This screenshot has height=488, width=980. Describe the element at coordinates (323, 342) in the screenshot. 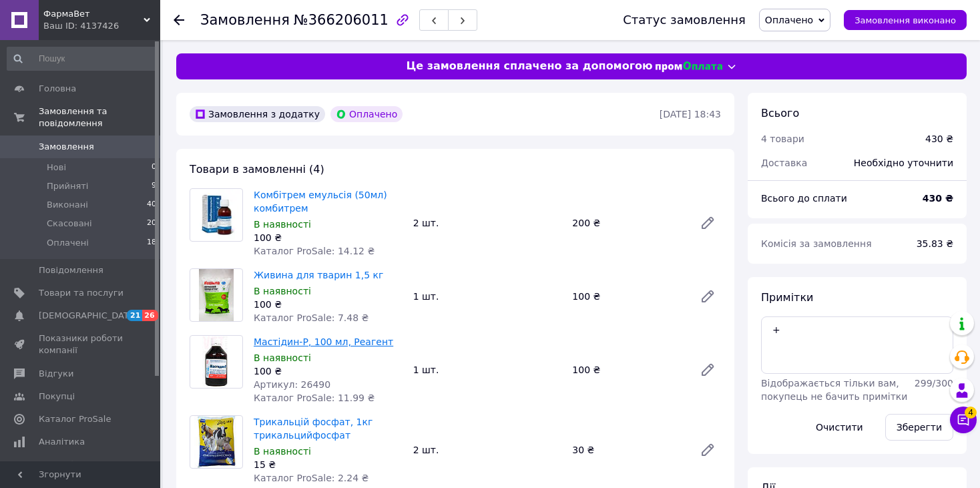

I see `a: Мастідин-Р, 100 мл, Реагент` at that location.